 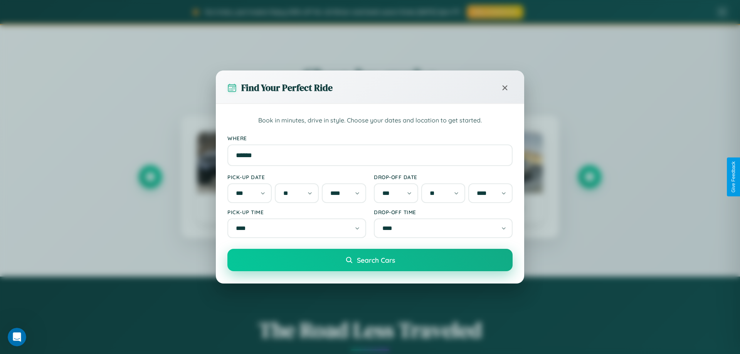 I want to click on label: Drop-off Date, so click(x=443, y=177).